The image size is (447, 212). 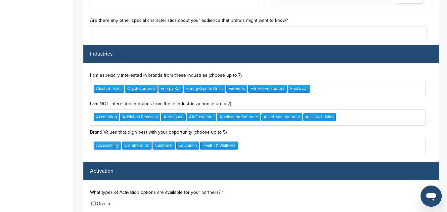 I want to click on label: What types of Activation options are available for your partners?, so click(x=261, y=192).